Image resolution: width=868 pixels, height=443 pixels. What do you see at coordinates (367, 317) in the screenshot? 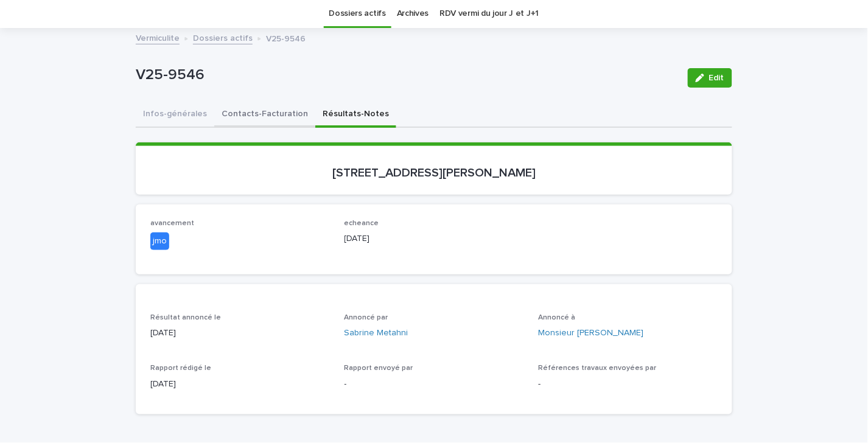
I see `span: Annoncé par` at bounding box center [367, 317].